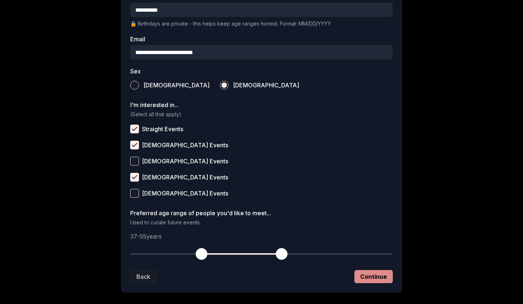 The image size is (523, 304). I want to click on p: Used to curate future events., so click(261, 223).